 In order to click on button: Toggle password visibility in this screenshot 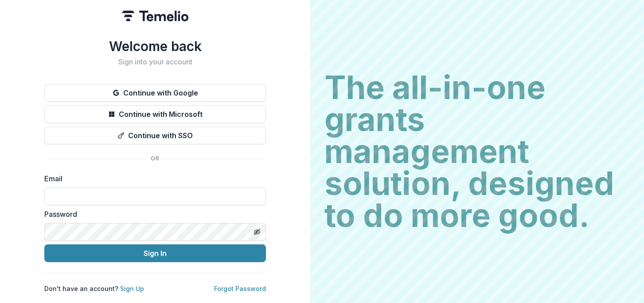, I will do `click(257, 232)`.